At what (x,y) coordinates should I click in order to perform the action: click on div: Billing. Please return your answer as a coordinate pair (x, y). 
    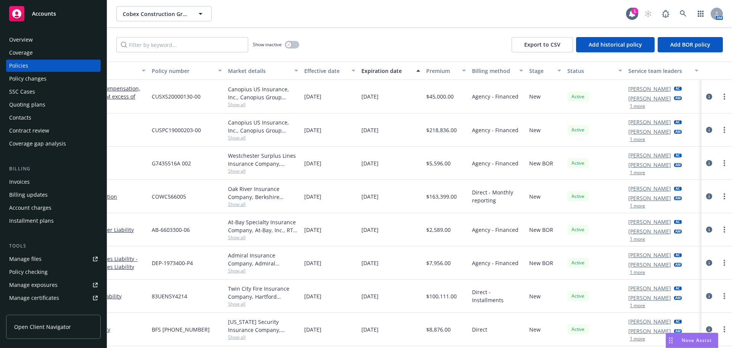
    Looking at the image, I should click on (53, 169).